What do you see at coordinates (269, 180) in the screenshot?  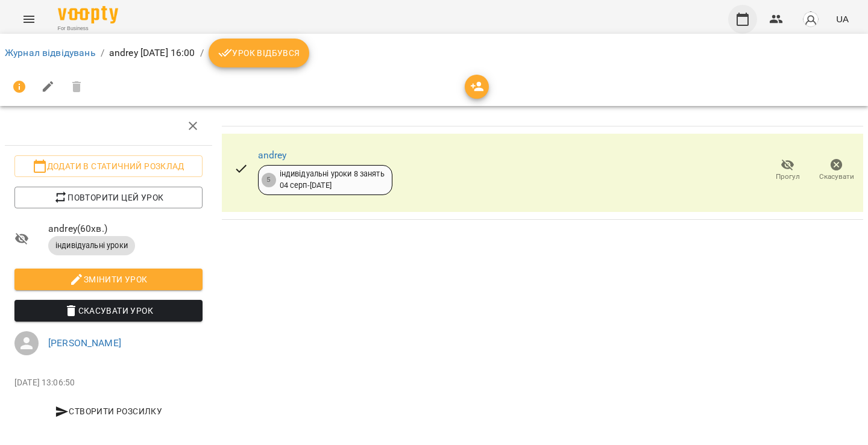 I see `div: 5` at bounding box center [269, 180].